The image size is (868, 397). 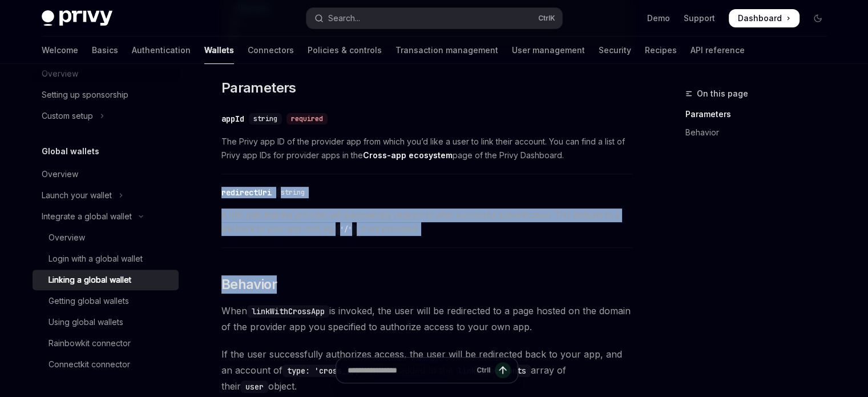 I want to click on div: appId, so click(x=233, y=119).